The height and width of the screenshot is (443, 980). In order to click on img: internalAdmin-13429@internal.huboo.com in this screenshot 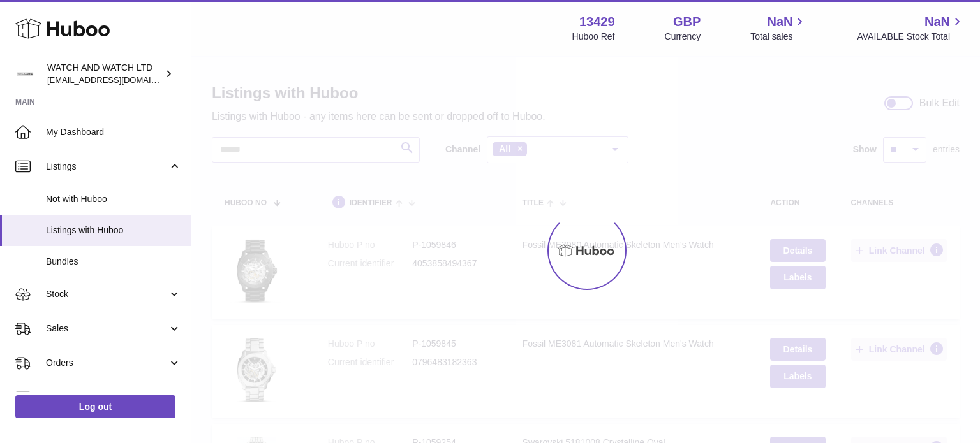, I will do `click(25, 74)`.